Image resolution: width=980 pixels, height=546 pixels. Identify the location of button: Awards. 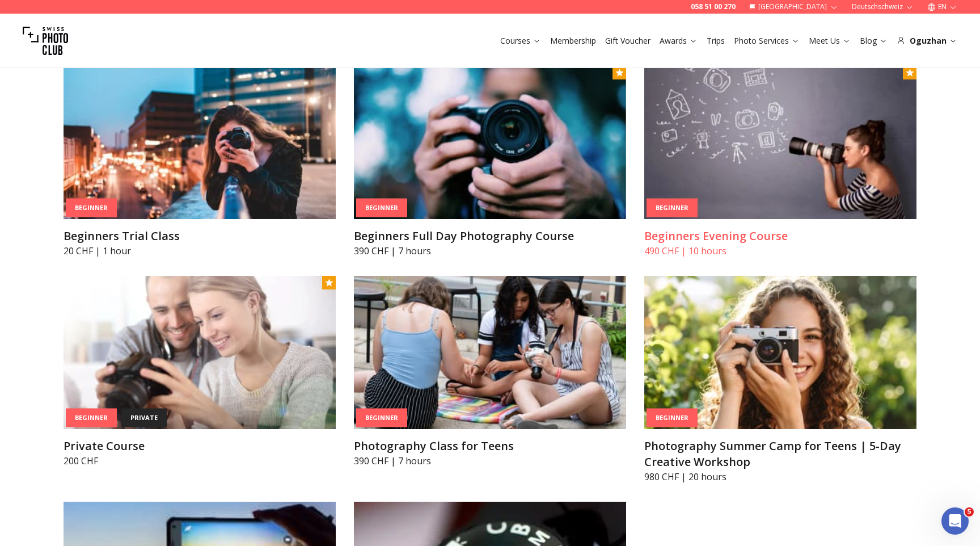
(678, 41).